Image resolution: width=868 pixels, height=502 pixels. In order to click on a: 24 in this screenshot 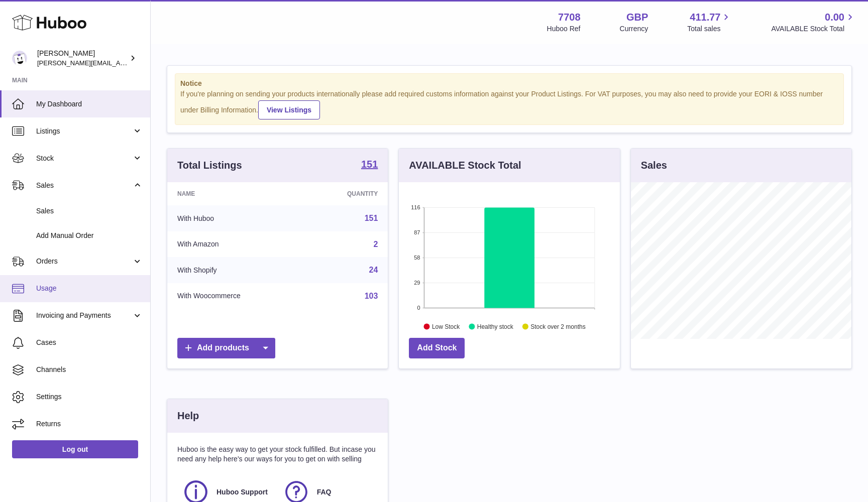, I will do `click(374, 270)`.